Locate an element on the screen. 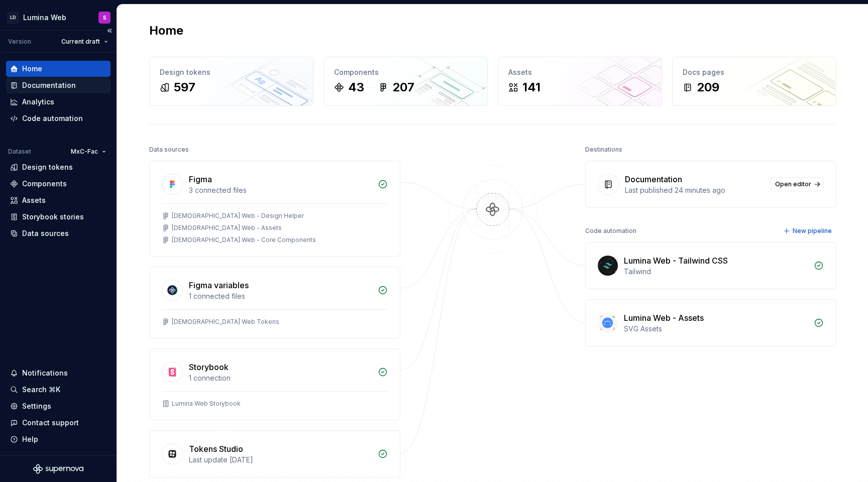  div: Figma variables is located at coordinates (218, 285).